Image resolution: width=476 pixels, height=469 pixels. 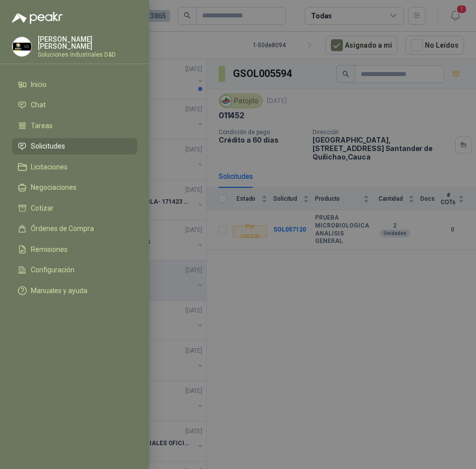 I want to click on span: Licitaciones, so click(x=49, y=167).